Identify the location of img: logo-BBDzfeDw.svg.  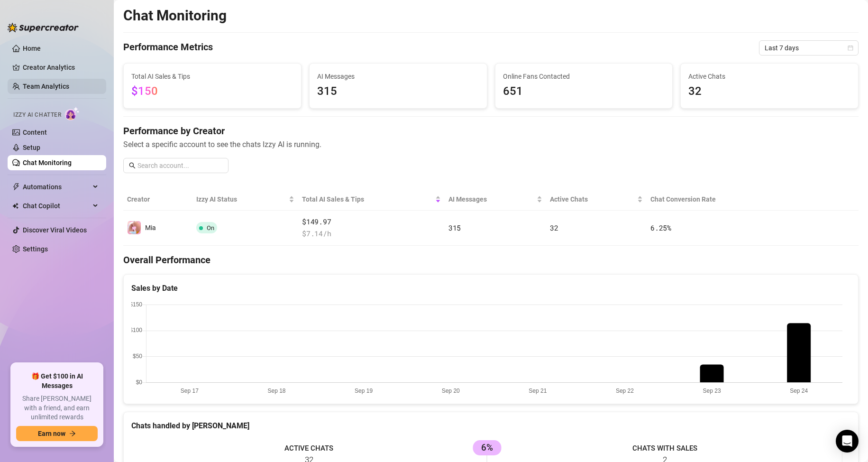
(43, 27).